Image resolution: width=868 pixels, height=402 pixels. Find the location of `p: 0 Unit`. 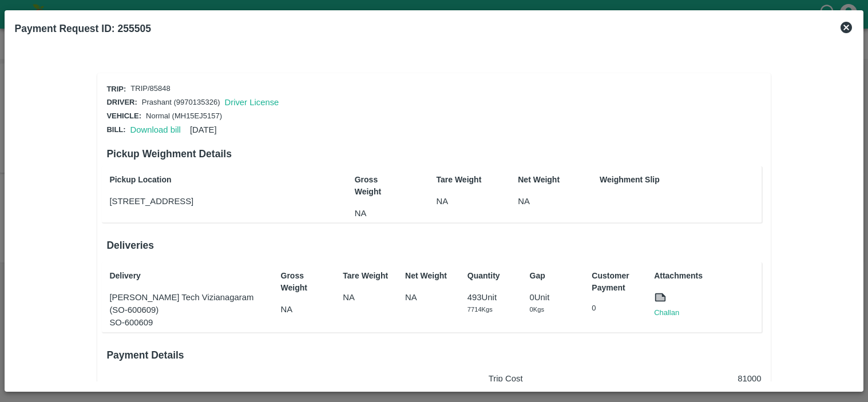

p: 0 Unit is located at coordinates (555, 297).